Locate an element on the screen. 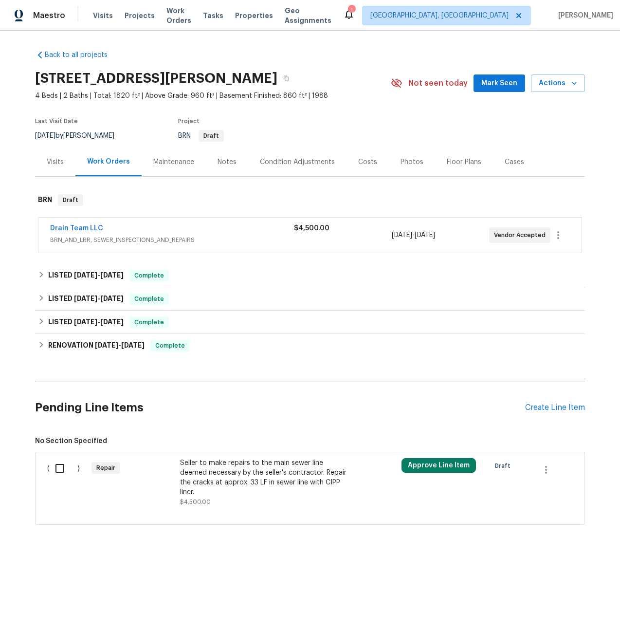 The height and width of the screenshot is (630, 620). span: Mark Seen is located at coordinates (499, 83).